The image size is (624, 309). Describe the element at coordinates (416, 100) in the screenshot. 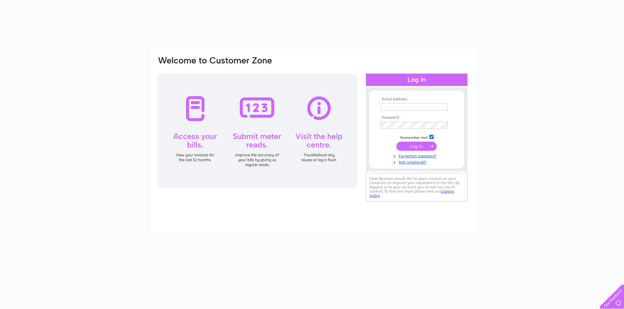

I see `th: Email Address:` at that location.